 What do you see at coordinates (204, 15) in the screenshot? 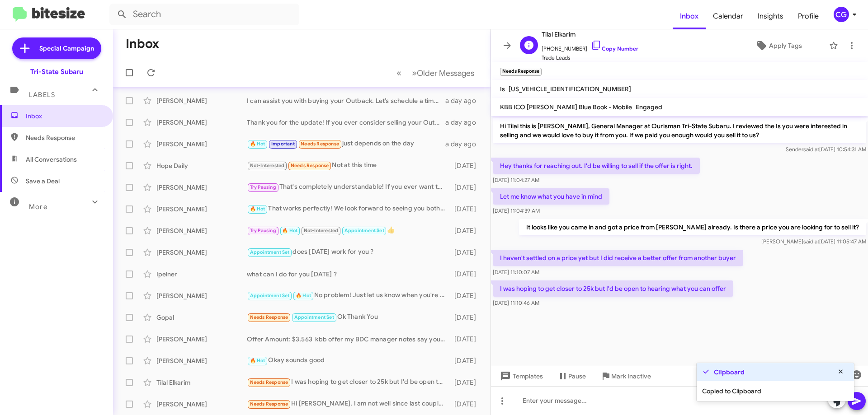
I see `input: Search` at bounding box center [204, 15].